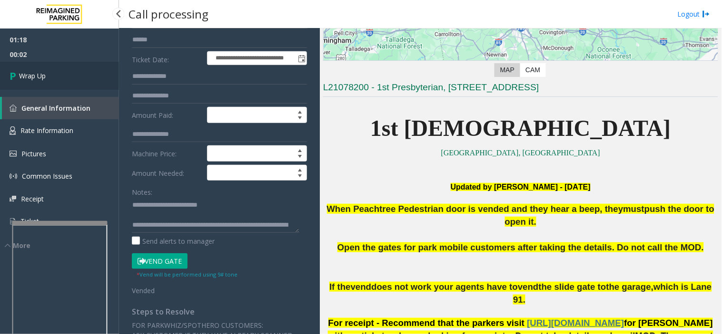 The image size is (722, 334). What do you see at coordinates (507, 70) in the screenshot?
I see `label: Map` at bounding box center [507, 70].